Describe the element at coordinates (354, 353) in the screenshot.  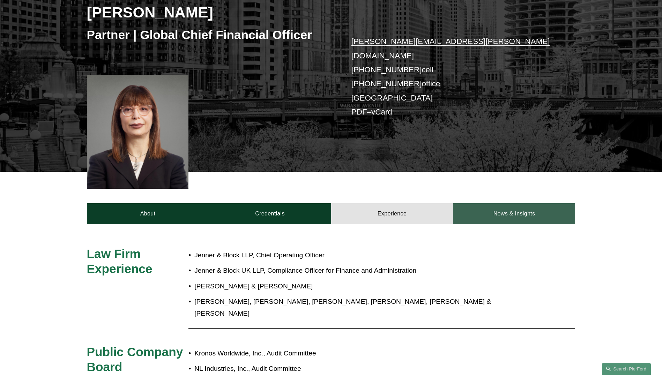
I see `p: Kronos Worldwide, Inc., Audit Committee` at that location.